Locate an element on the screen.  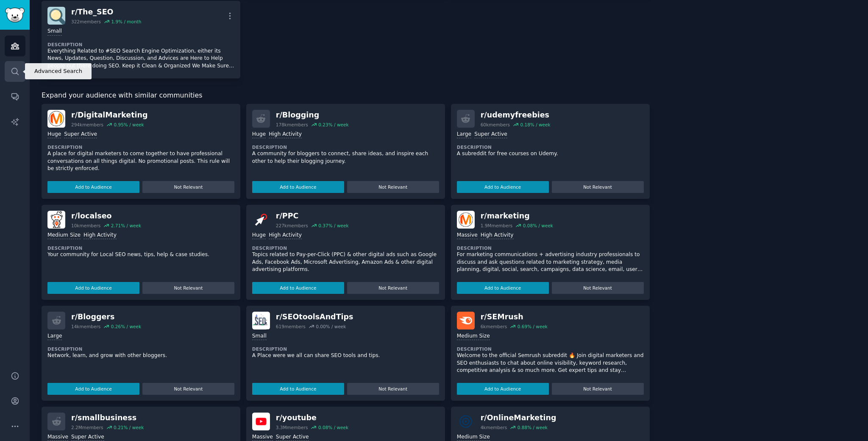
img: The_SEO is located at coordinates (56, 16).